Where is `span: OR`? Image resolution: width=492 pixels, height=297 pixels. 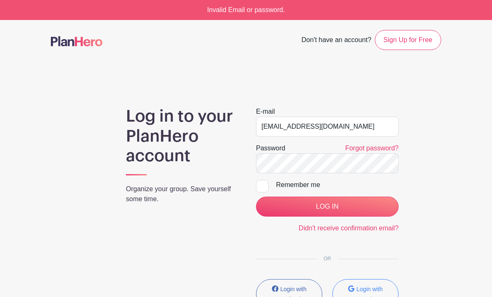
span: OR is located at coordinates (328, 259).